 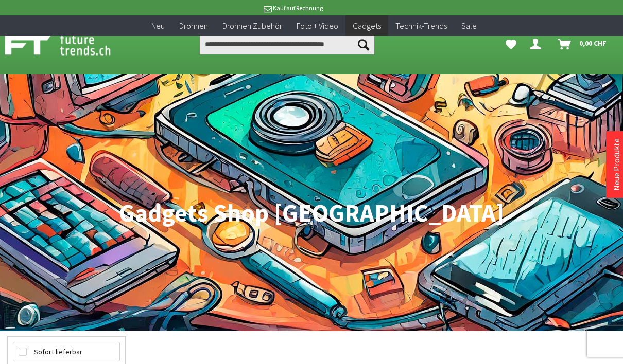 I want to click on a: Dein Konto, so click(x=537, y=45).